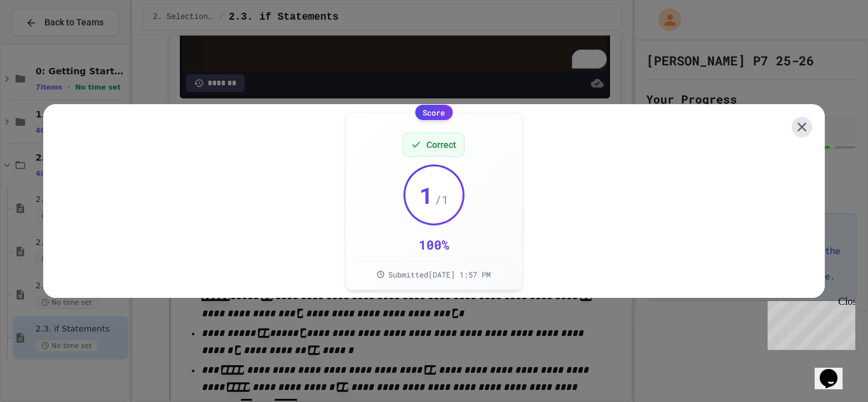  Describe the element at coordinates (441, 200) in the screenshot. I see `span: / 1` at that location.